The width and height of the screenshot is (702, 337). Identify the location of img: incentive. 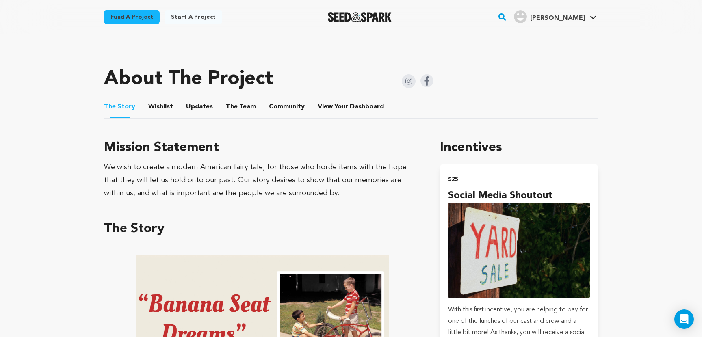
(519, 250).